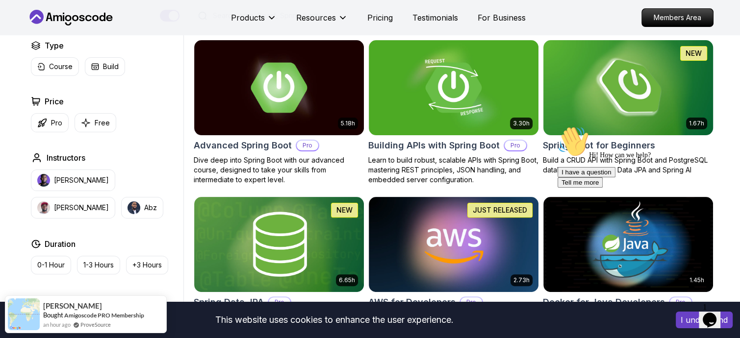  What do you see at coordinates (380, 18) in the screenshot?
I see `p: Pricing` at bounding box center [380, 18].